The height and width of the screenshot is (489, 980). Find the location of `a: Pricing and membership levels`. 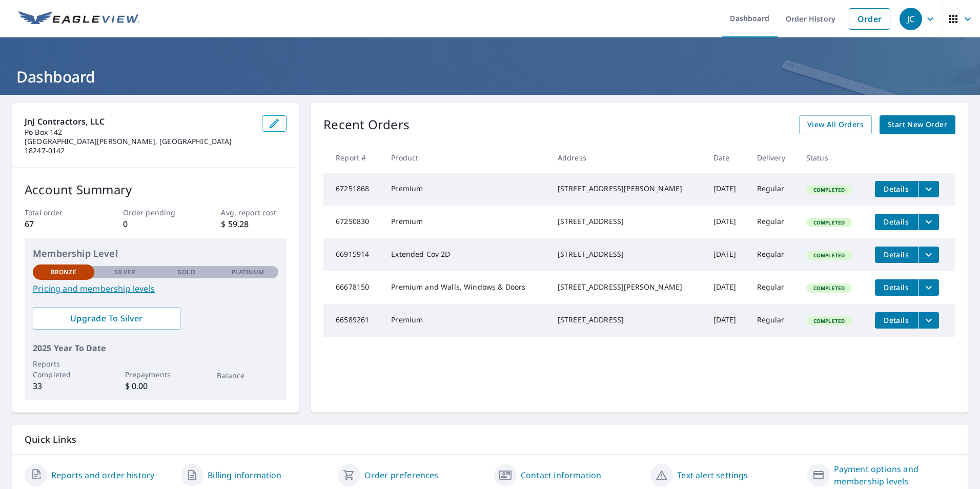

a: Pricing and membership levels is located at coordinates (155, 288).